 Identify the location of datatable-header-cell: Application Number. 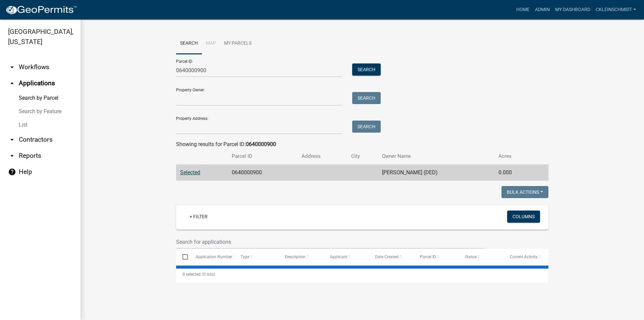
(212, 257).